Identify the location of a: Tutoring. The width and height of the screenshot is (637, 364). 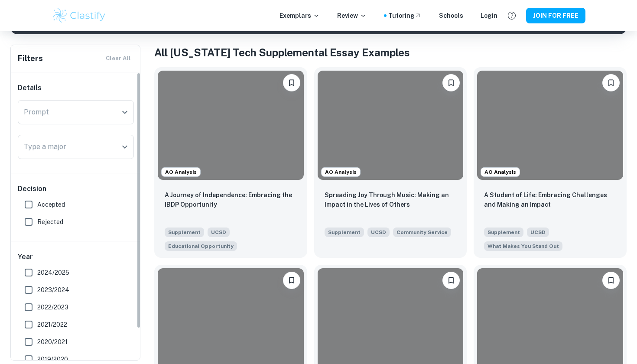
(405, 15).